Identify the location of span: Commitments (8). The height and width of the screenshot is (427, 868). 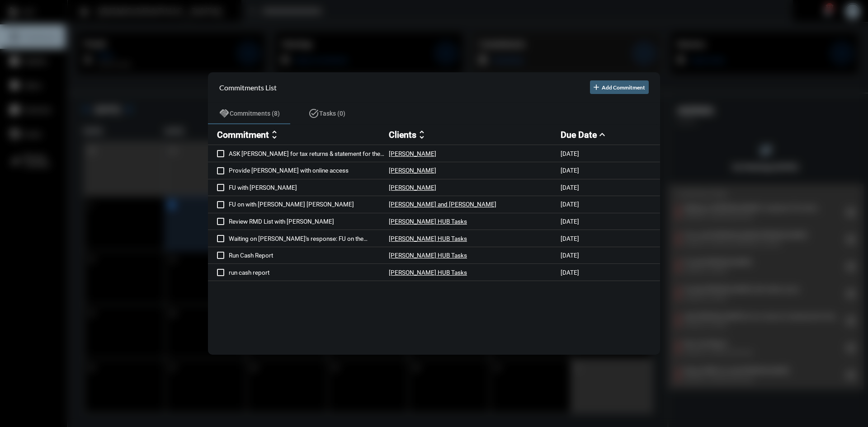
(255, 113).